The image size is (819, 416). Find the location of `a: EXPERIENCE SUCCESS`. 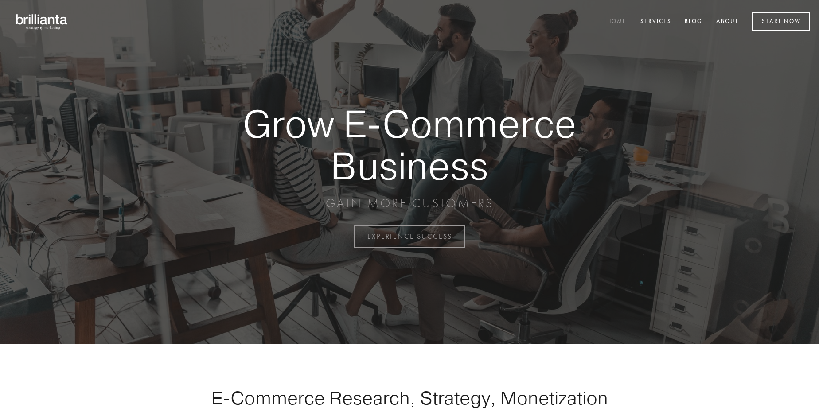

a: EXPERIENCE SUCCESS is located at coordinates (410, 237).